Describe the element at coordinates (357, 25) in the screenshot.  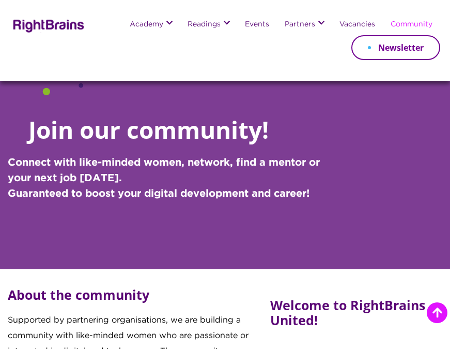
I see `a: Vacancies` at that location.